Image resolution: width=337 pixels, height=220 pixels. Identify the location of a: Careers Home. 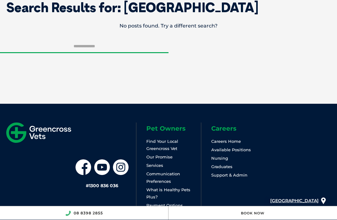
(226, 141).